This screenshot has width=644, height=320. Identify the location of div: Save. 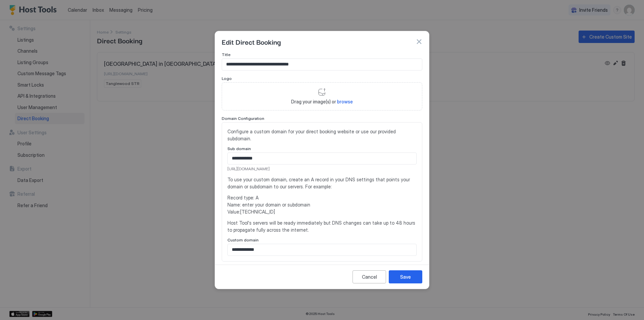
(405, 277).